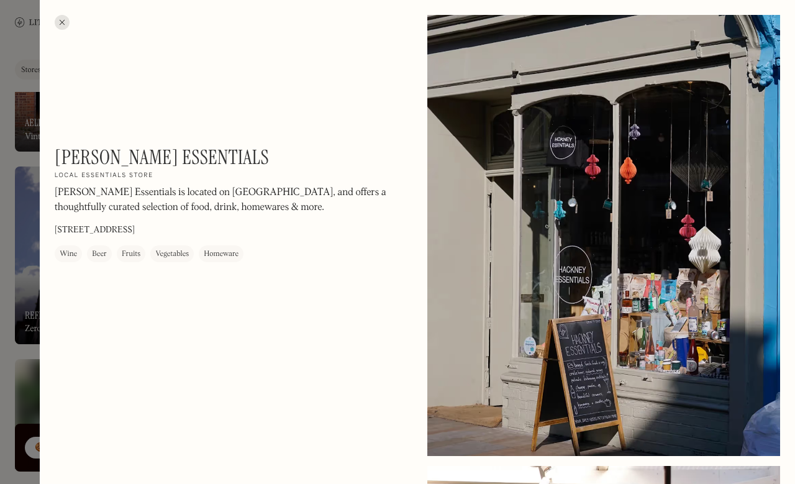 This screenshot has height=484, width=795. Describe the element at coordinates (131, 254) in the screenshot. I see `div: Fruits` at that location.